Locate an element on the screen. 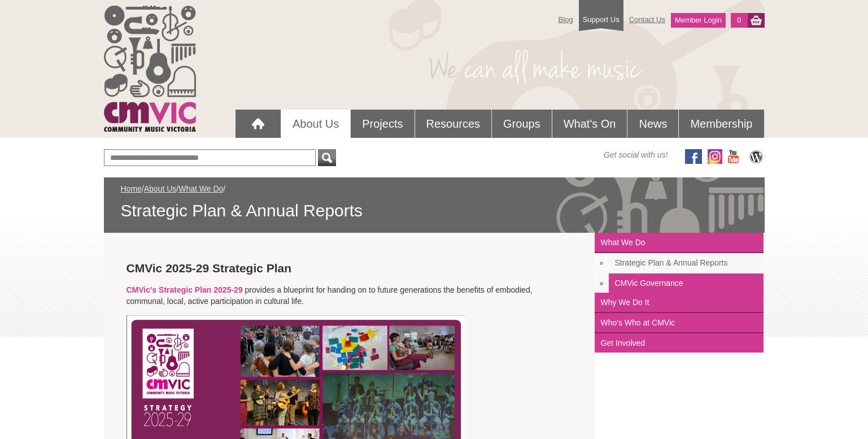 The image size is (868, 439). a: Get Involved is located at coordinates (679, 343).